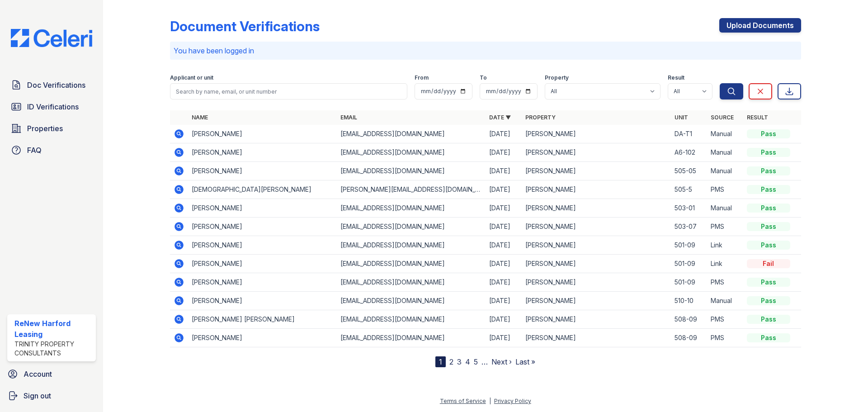 The height and width of the screenshot is (412, 868). Describe the element at coordinates (451, 362) in the screenshot. I see `a: 2` at that location.